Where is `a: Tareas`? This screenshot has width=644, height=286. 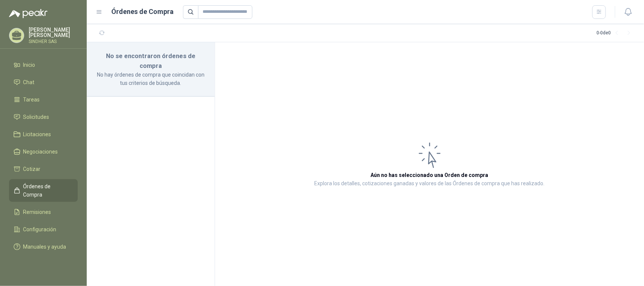
a: Tareas is located at coordinates (43, 100).